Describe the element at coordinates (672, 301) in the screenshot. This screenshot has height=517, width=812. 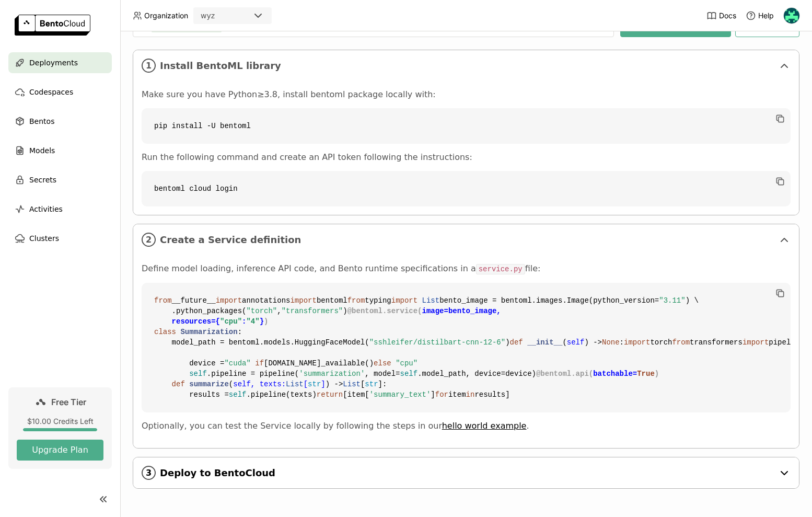
I see `span: "3.11"` at that location.